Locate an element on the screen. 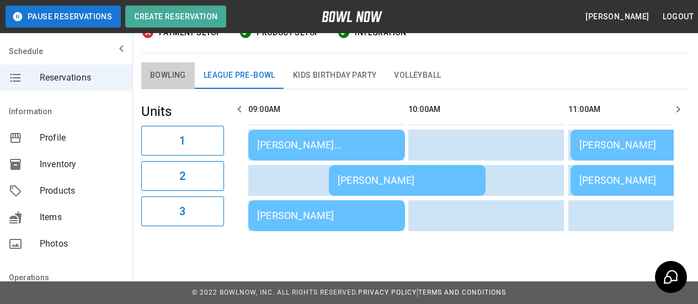  button: Kids Birthday Party is located at coordinates (335, 76).